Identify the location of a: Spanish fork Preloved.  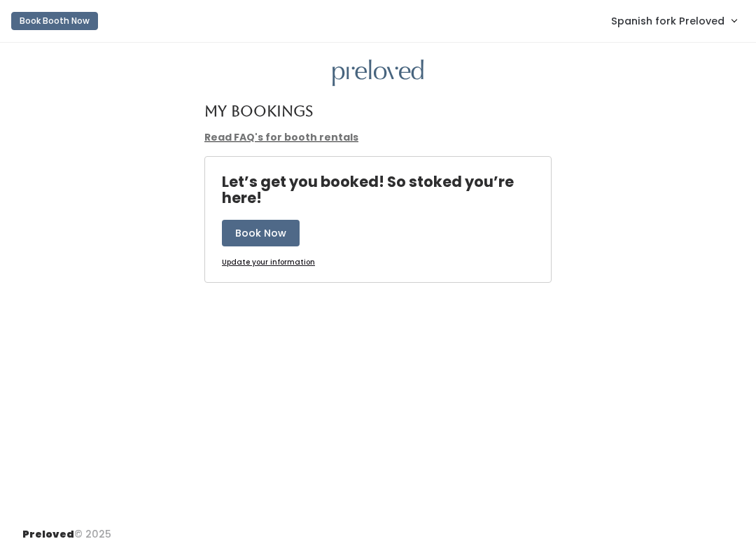
(674, 20).